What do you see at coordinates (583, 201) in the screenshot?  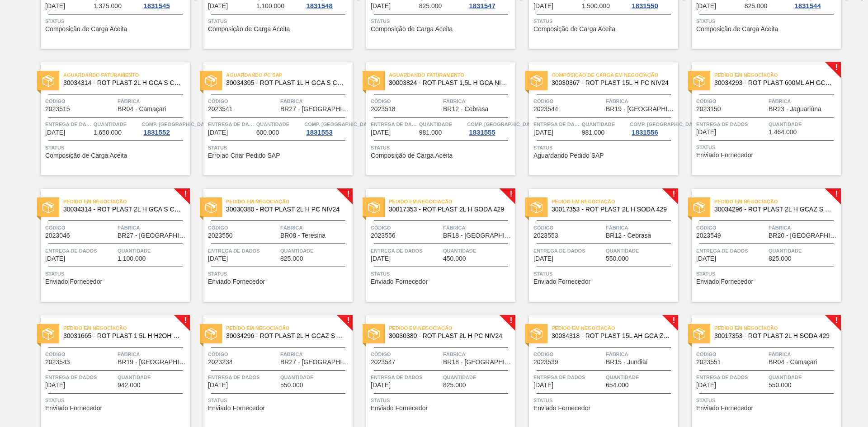 I see `font: Pedido em Negociação` at bounding box center [583, 201].